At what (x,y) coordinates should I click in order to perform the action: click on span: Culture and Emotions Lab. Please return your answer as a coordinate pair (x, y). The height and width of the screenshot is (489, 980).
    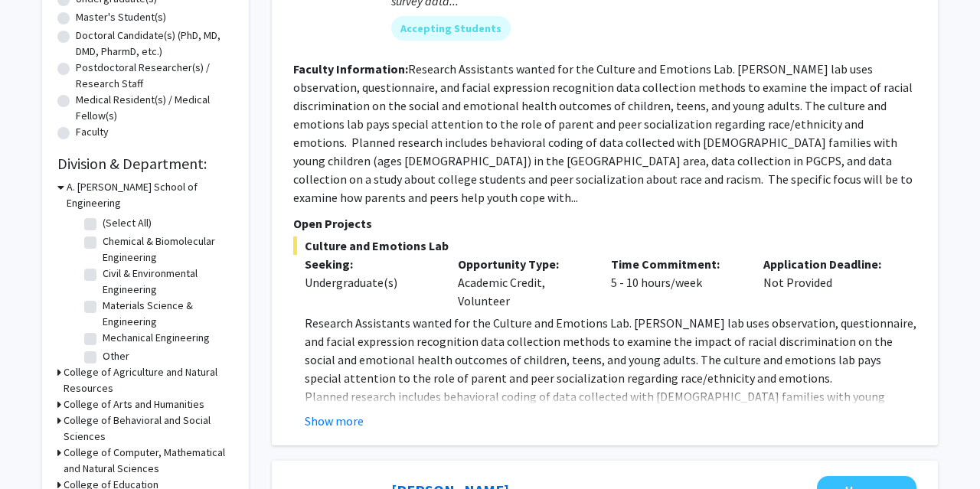
    Looking at the image, I should click on (604, 245).